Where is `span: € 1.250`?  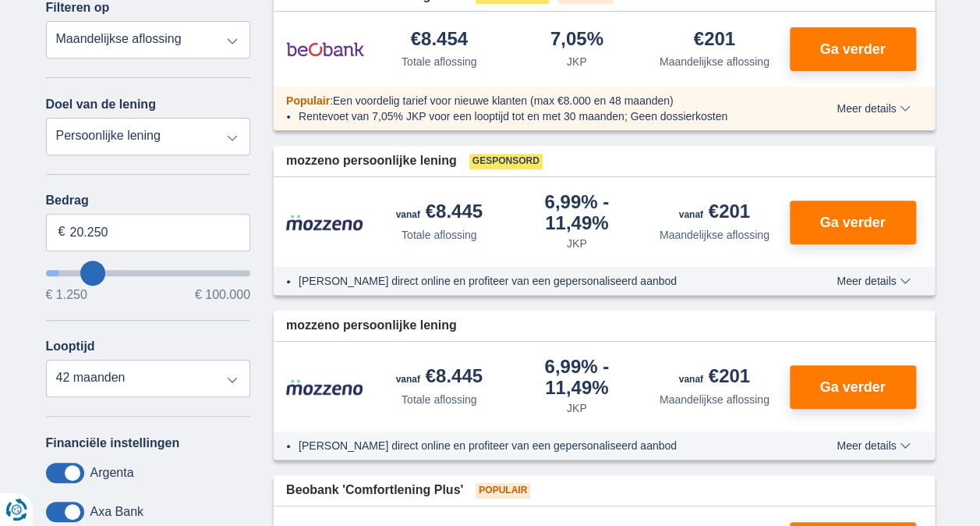
span: € 1.250 is located at coordinates (66, 295).